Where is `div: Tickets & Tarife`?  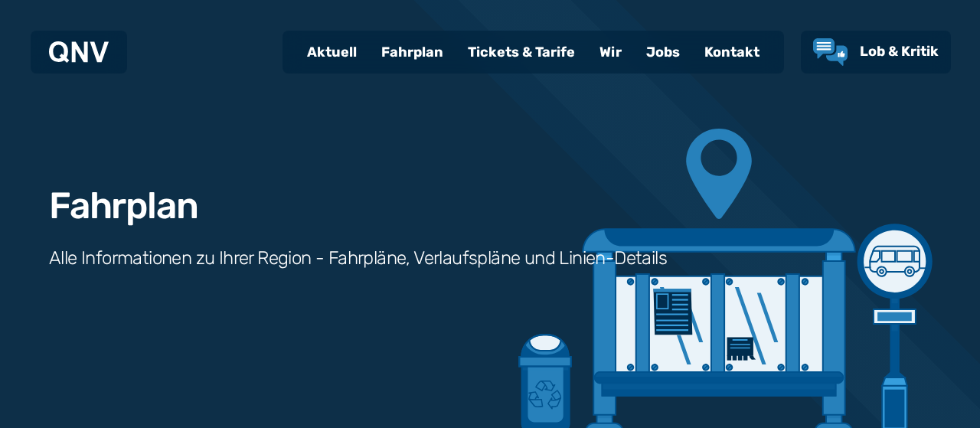 div: Tickets & Tarife is located at coordinates (521, 52).